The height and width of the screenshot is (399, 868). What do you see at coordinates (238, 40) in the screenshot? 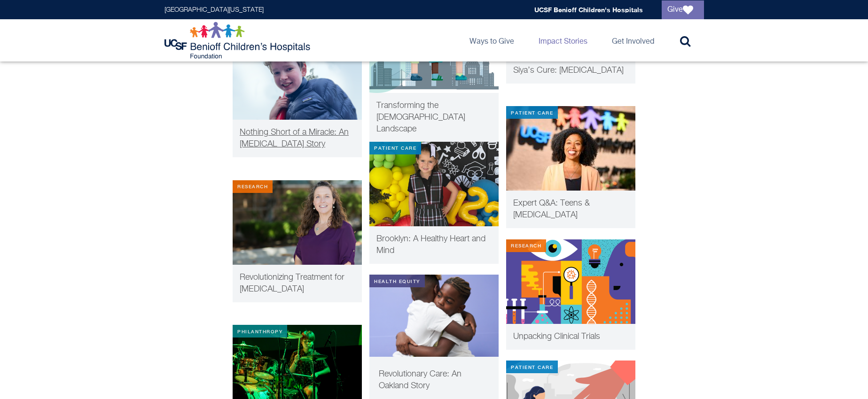
I see `img: Logo for UCSF Benioff Children's Hospitals Foundation` at bounding box center [238, 40].